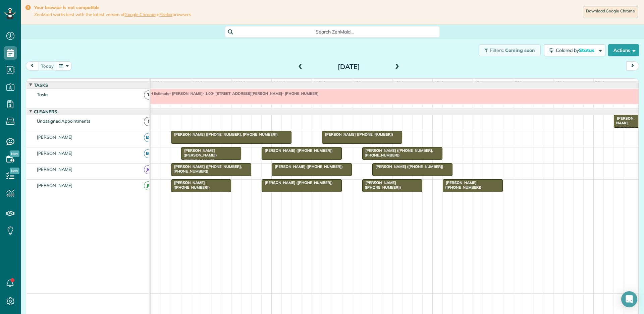  Describe the element at coordinates (587, 50) in the screenshot. I see `span: Status` at that location.